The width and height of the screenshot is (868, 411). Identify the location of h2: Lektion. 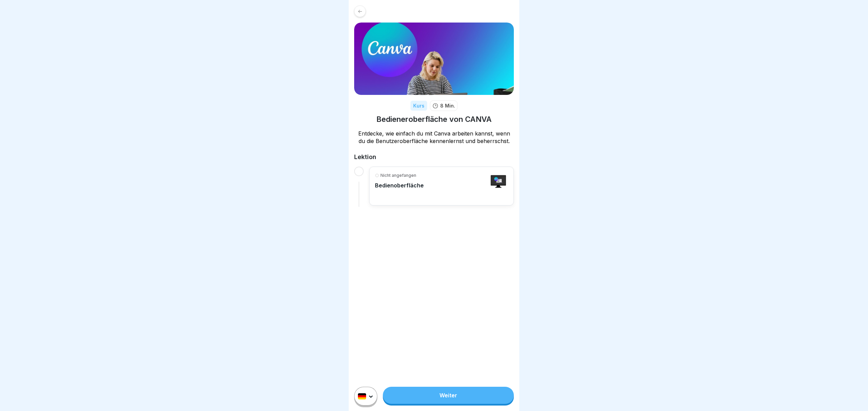
(434, 157).